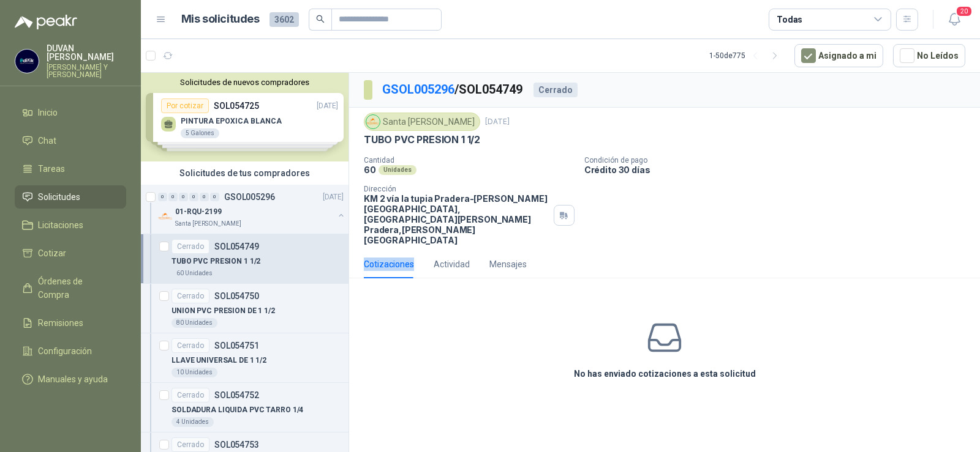 This screenshot has height=452, width=980. Describe the element at coordinates (194, 273) in the screenshot. I see `div: 60 Unidades` at that location.